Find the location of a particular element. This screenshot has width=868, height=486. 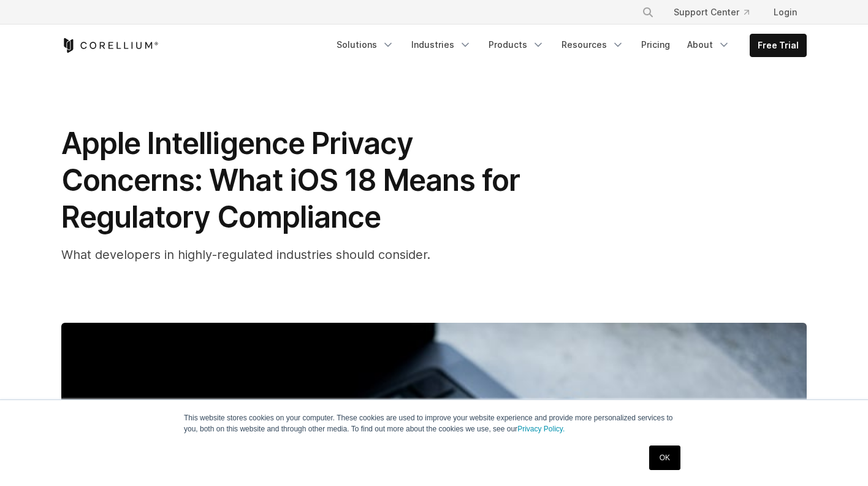

span: Apple Intelligence Privacy Concerns: What iOS 18 Means for Regulatory Compliance is located at coordinates (290, 180).